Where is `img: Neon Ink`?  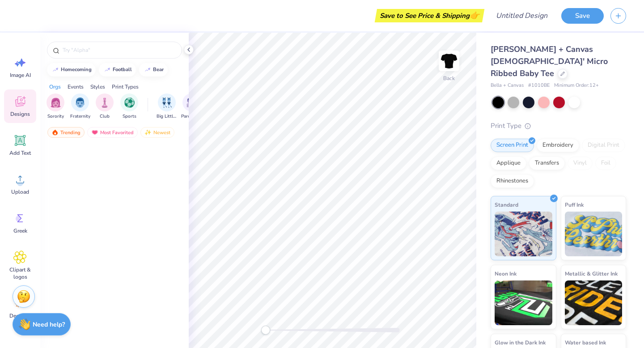 img: Neon Ink is located at coordinates (523, 303).